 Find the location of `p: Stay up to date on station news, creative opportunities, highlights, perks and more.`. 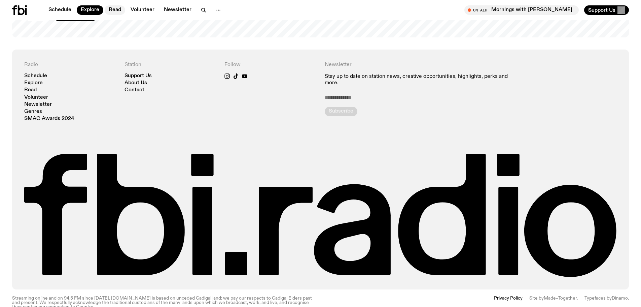

p: Stay up to date on station news, creative opportunities, highlights, perks and more. is located at coordinates (421, 80).